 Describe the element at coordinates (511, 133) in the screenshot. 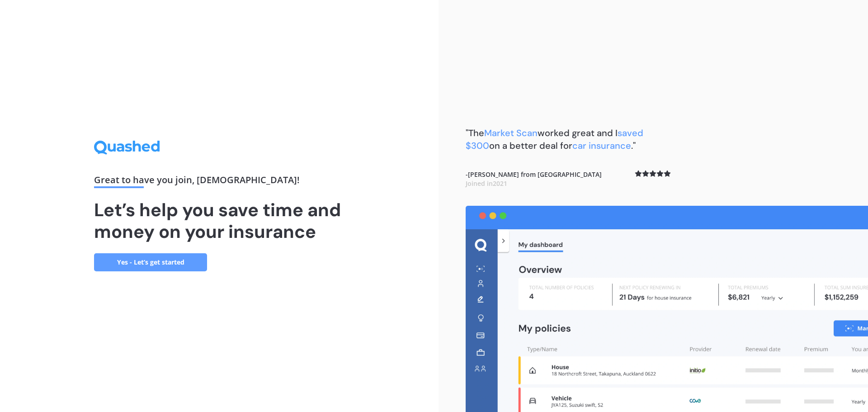

I see `span: Market Scan` at that location.